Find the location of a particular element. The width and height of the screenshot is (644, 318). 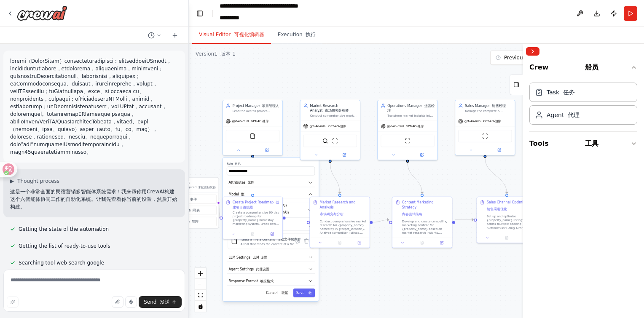

button: fit view is located at coordinates (201, 296).